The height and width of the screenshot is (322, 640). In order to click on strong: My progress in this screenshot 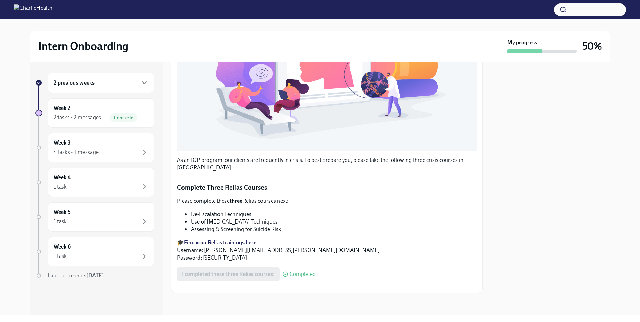, I will do `click(522, 43)`.